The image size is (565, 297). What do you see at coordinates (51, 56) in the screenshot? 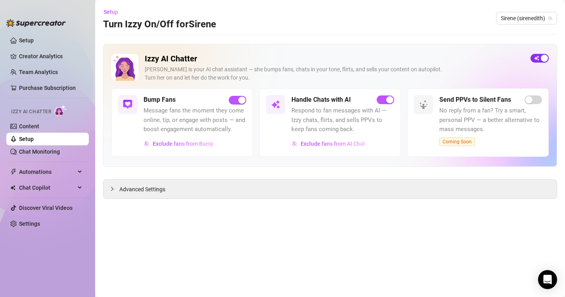
I see `a: Creator Analytics` at bounding box center [51, 56].